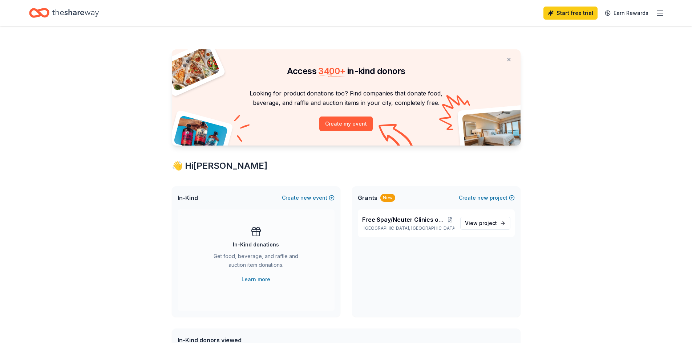 Image resolution: width=692 pixels, height=343 pixels. I want to click on button: Create my event, so click(346, 124).